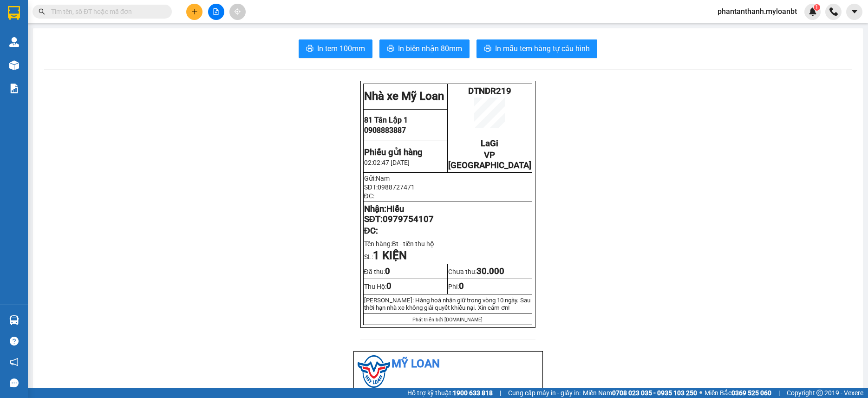 Image resolution: width=868 pixels, height=398 pixels. Describe the element at coordinates (14, 340) in the screenshot. I see `span: question-circle` at that location.